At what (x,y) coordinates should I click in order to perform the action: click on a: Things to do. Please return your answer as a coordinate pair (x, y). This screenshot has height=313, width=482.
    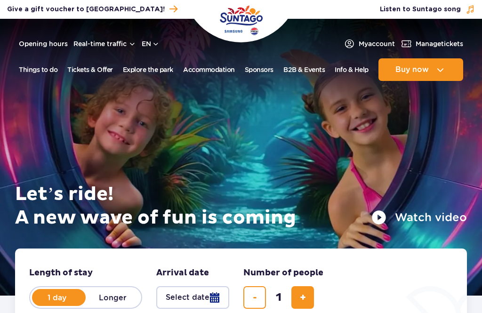
    Looking at the image, I should click on (38, 70).